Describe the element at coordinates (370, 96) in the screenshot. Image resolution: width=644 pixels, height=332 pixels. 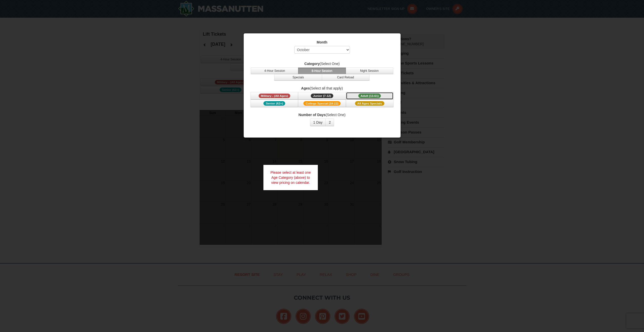
I see `button: Adult (13-61)` at that location.